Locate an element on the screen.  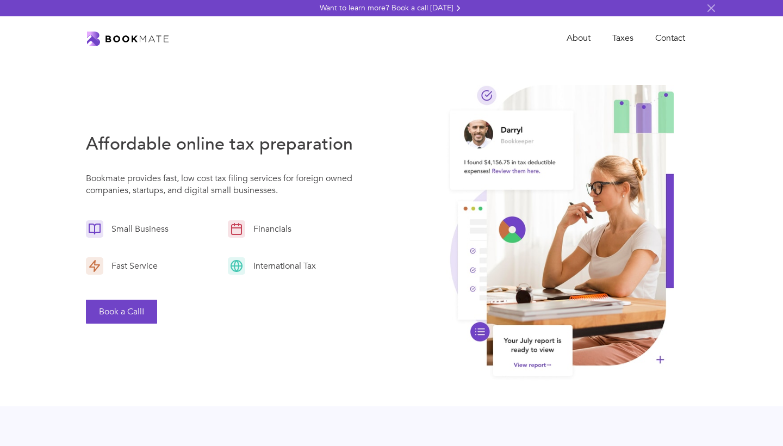
a: home is located at coordinates (128, 39).